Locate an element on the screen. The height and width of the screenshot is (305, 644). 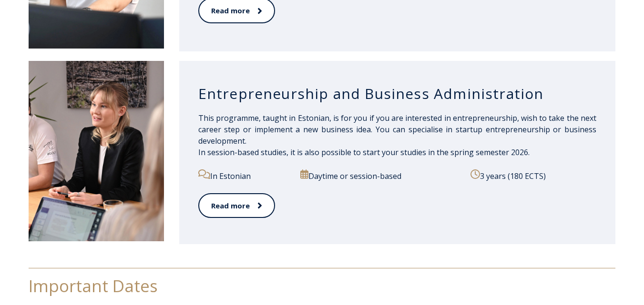
p: In Estonian is located at coordinates (244, 176).